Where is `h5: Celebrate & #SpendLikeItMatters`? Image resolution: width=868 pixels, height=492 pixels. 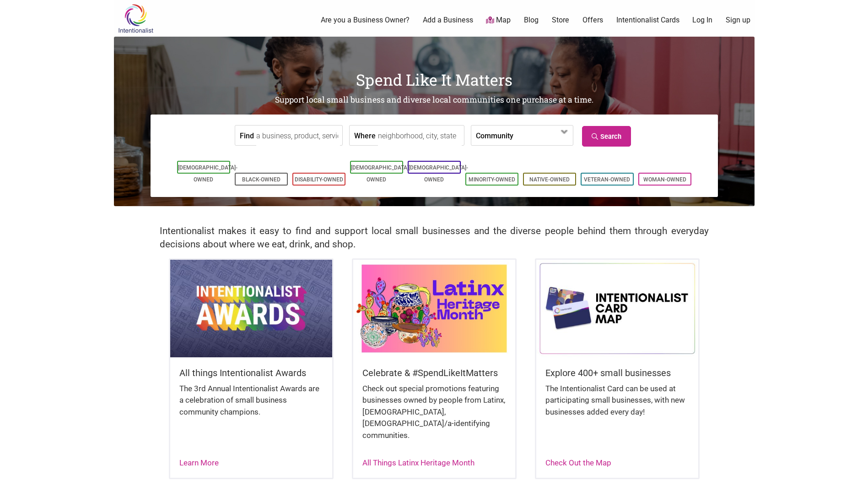
h5: Celebrate & #SpendLikeItMatters is located at coordinates (434, 373).